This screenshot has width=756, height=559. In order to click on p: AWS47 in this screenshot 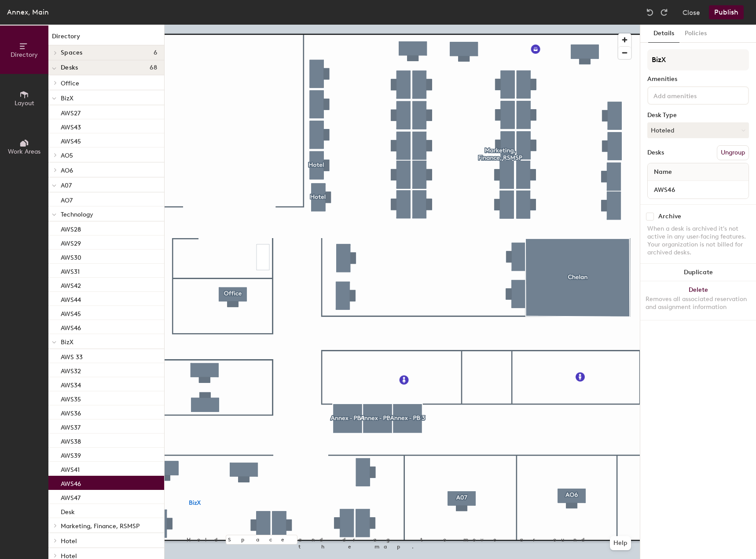, I will do `click(71, 496)`.